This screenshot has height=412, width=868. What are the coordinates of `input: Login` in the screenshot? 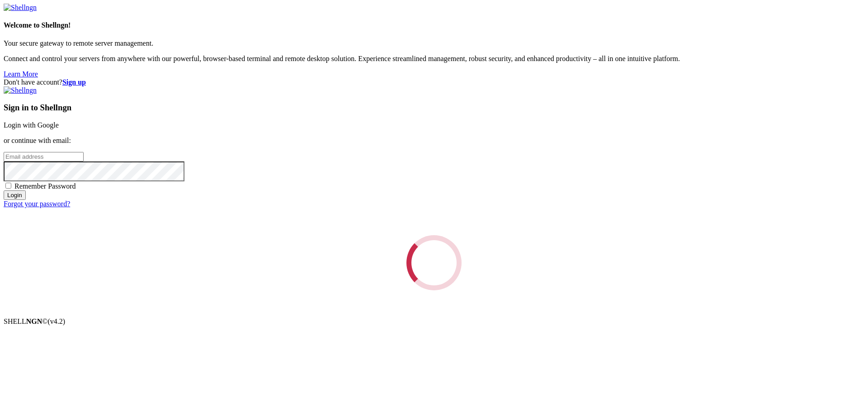 It's located at (15, 195).